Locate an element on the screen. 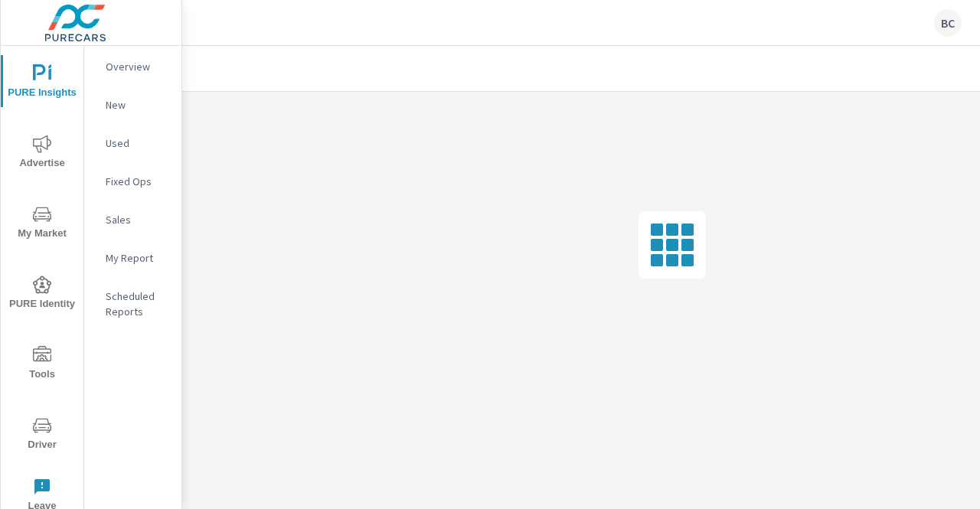 Image resolution: width=980 pixels, height=509 pixels. div: My Report is located at coordinates (132, 258).